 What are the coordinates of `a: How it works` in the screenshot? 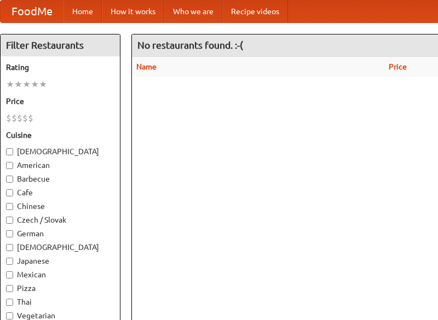 It's located at (133, 11).